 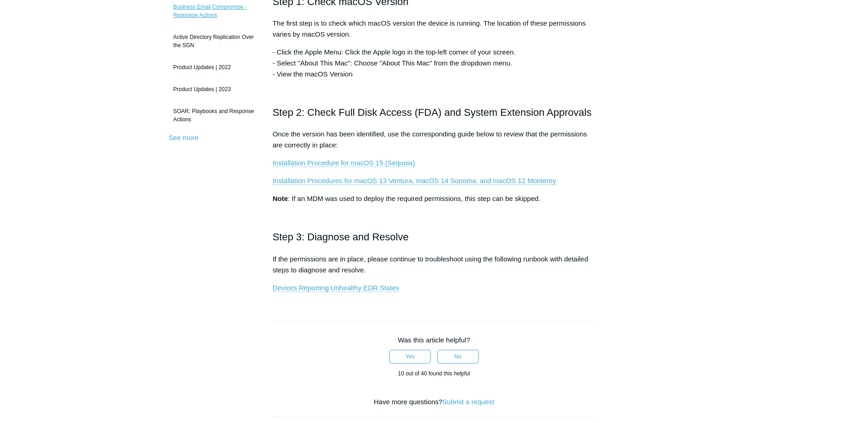 I want to click on h2: Step 2: Check Full Disk Access (FDA) and System Extension Approvals, so click(x=434, y=112).